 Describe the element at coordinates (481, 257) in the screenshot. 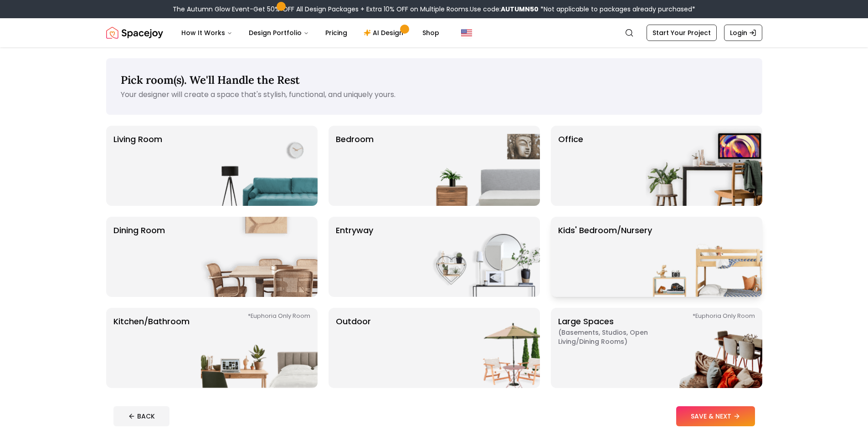

I see `img: entryway` at that location.